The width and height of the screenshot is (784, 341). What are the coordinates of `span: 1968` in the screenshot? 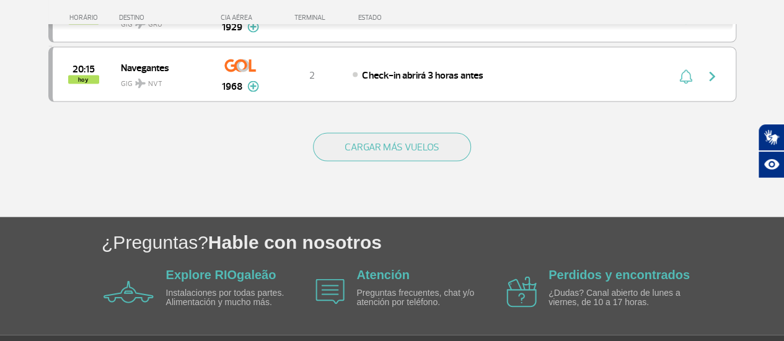 It's located at (232, 87).